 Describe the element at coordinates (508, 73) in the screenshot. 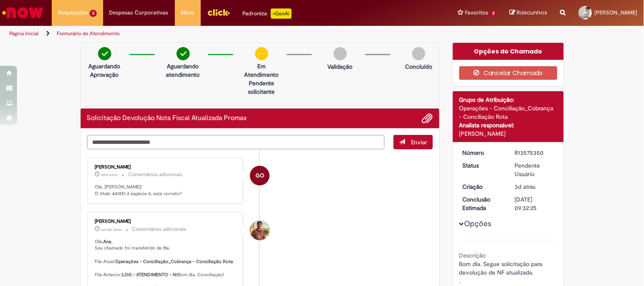

I see `button: Cancelar Chamado` at that location.